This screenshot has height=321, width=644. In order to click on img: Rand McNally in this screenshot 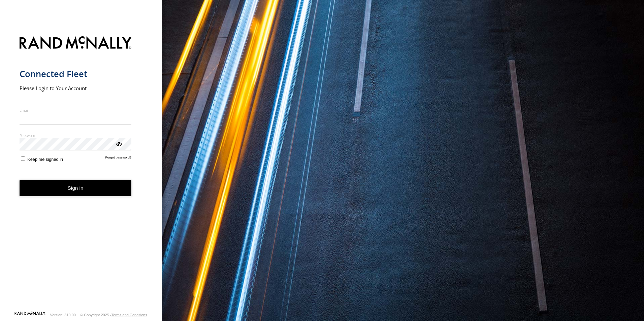, I will do `click(76, 43)`.